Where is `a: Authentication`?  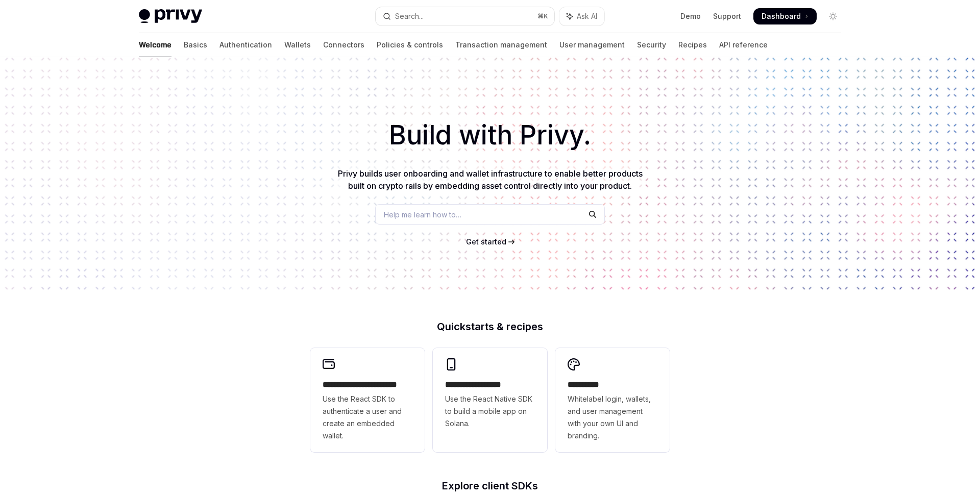
a: Authentication is located at coordinates (246, 45).